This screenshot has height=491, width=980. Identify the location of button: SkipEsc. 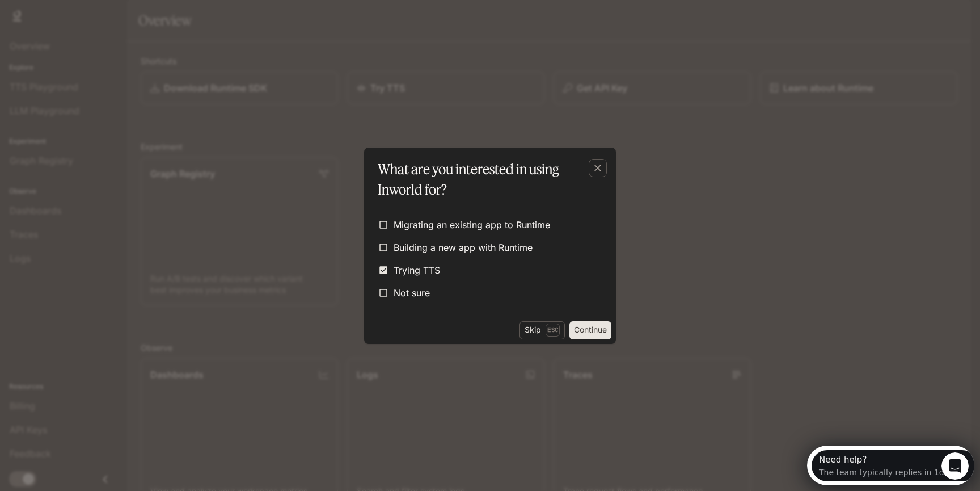
(542, 330).